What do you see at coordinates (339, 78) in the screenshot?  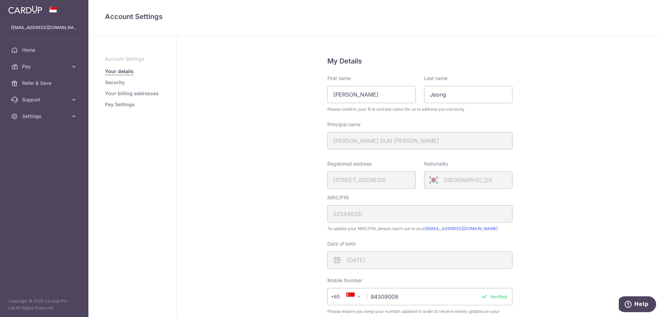 I see `label: First name` at bounding box center [339, 78].